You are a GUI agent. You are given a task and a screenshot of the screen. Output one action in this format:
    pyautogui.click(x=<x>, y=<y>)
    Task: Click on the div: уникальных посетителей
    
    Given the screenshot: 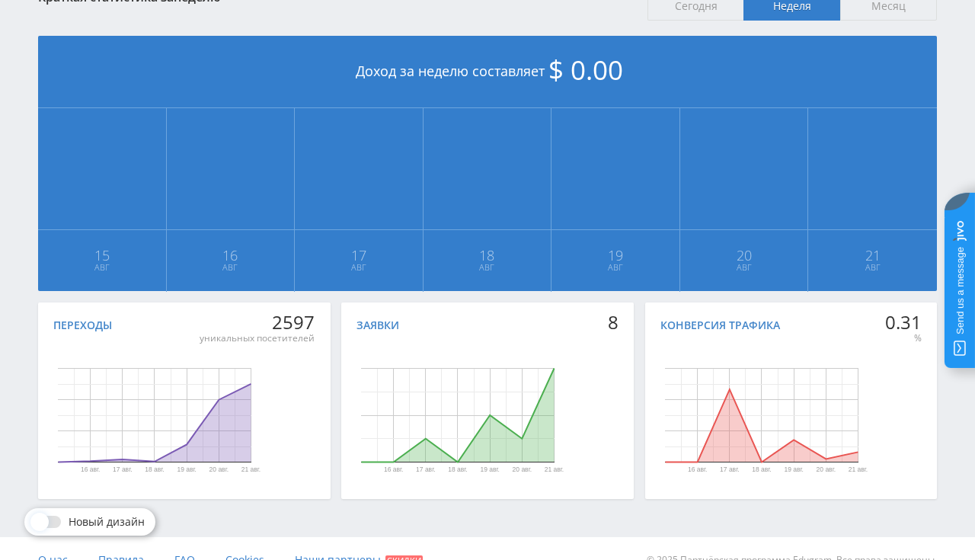 What is the action you would take?
    pyautogui.click(x=257, y=338)
    